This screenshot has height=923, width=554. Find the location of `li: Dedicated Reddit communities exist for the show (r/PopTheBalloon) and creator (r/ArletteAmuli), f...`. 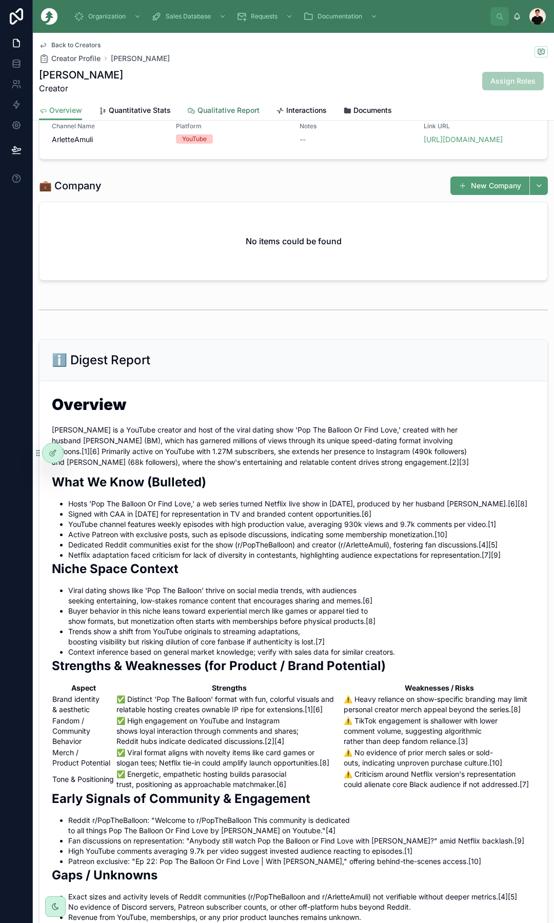

li: Dedicated Reddit communities exist for the show (r/PopTheBalloon) and creator (r/ArletteAmuli), f... is located at coordinates (302, 545).